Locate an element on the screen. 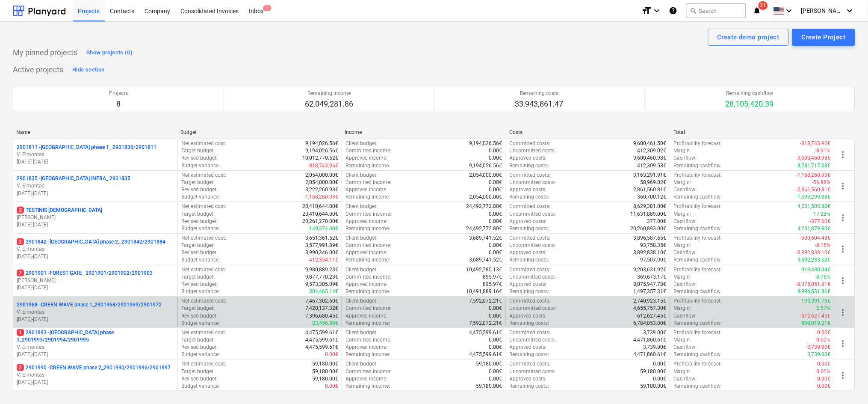  p: 7,592,072.21€ is located at coordinates (486, 301).